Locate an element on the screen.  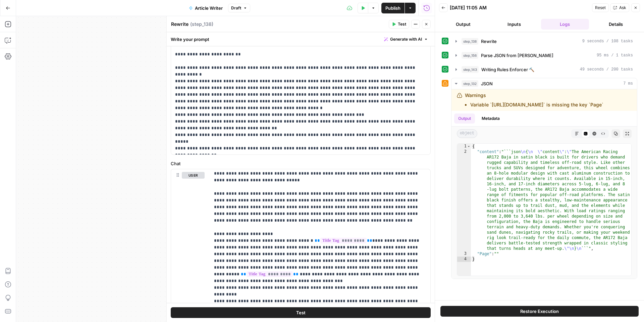
span: step_156 is located at coordinates (470, 55).